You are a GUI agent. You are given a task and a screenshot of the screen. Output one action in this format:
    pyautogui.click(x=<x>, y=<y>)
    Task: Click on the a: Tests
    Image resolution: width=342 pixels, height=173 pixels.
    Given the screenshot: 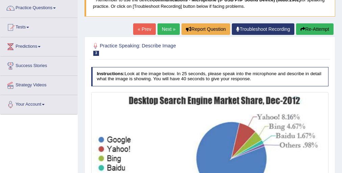 What is the action you would take?
    pyautogui.click(x=39, y=26)
    